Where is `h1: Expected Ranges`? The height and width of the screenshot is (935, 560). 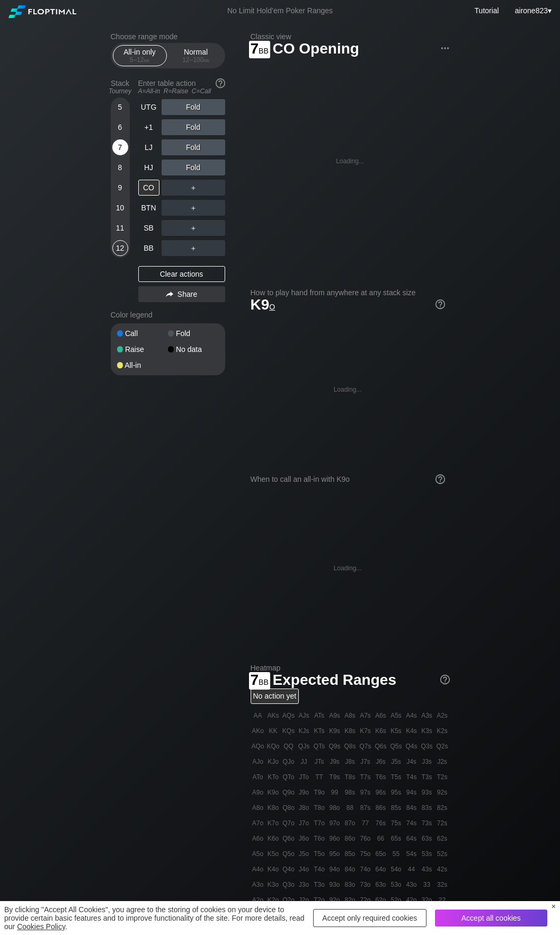
h1: Expected Ranges is located at coordinates (350, 680).